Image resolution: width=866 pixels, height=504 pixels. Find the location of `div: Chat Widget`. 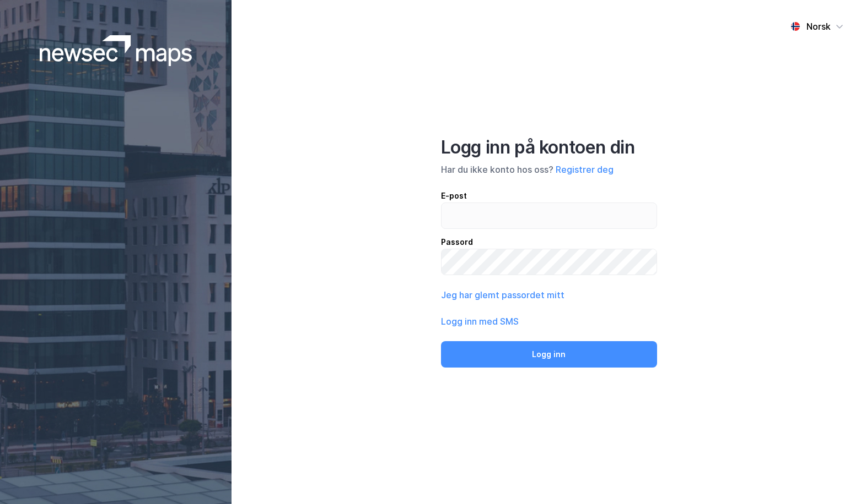

div: Chat Widget is located at coordinates (838, 478).